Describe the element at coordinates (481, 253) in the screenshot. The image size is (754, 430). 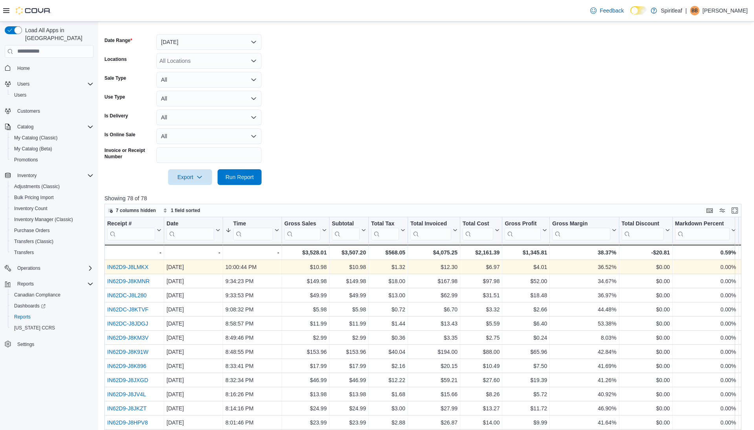
I see `div: $2,161.39` at that location.